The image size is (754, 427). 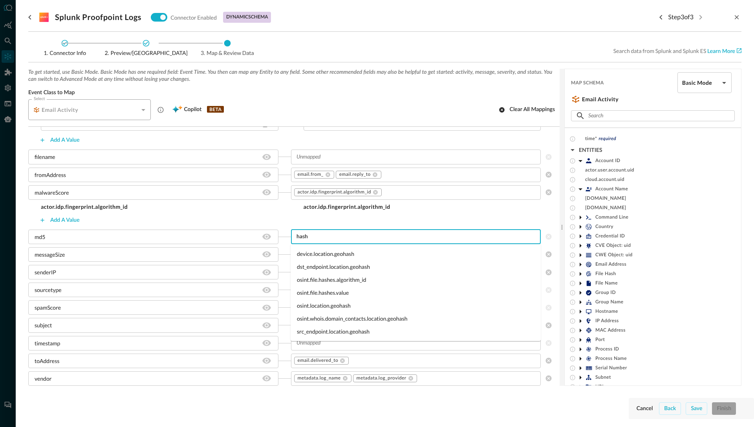 What do you see at coordinates (587, 150) in the screenshot?
I see `button: ENTITIES` at bounding box center [587, 150].